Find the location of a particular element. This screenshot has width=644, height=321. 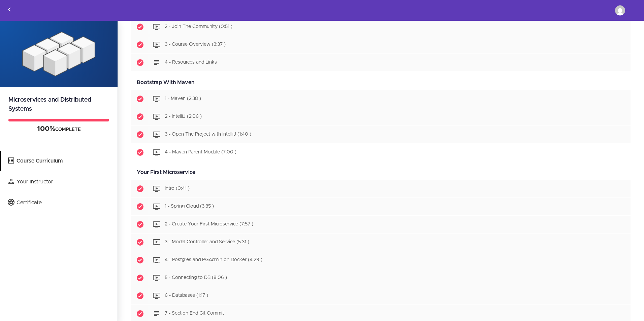

a: Completed item 2 - Join The Community (0:51 ) is located at coordinates (381, 27).